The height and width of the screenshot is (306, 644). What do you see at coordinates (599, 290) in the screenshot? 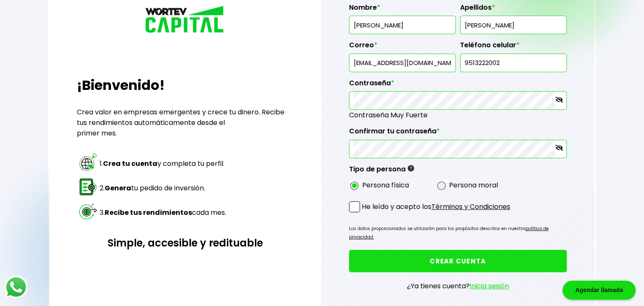
I see `div: Agendar llamada` at bounding box center [599, 290].